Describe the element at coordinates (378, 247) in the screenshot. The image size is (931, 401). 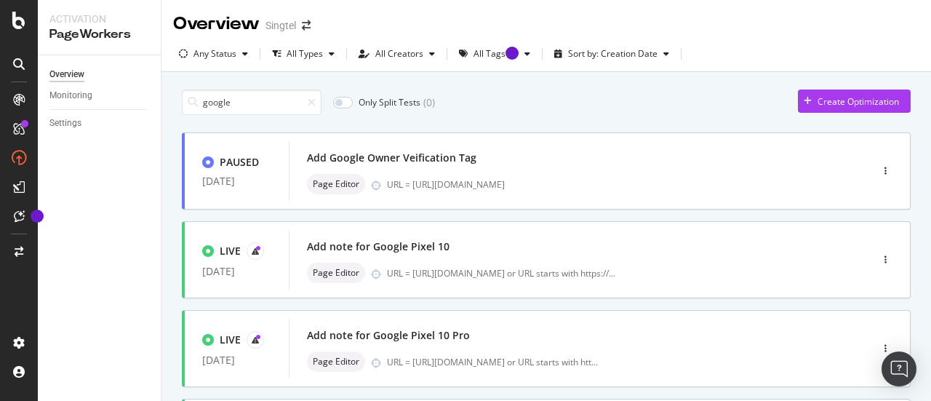
I see `div: Add note for Google Pixel 10` at that location.